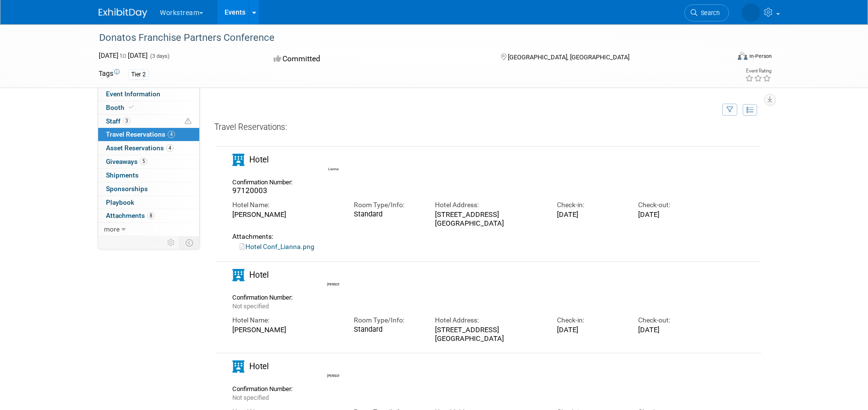 This screenshot has height=410, width=868. Describe the element at coordinates (149, 229) in the screenshot. I see `a: more` at that location.